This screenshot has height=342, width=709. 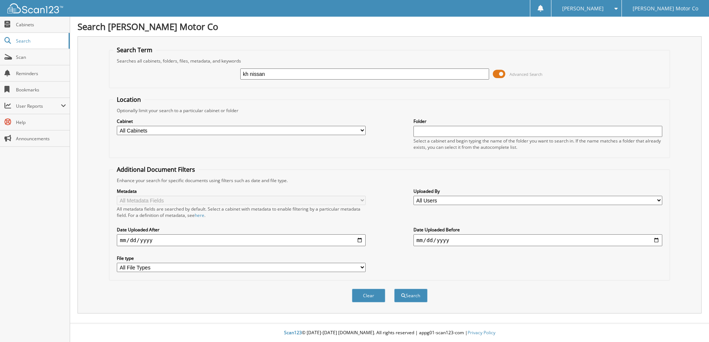 I want to click on a: here, so click(x=199, y=215).